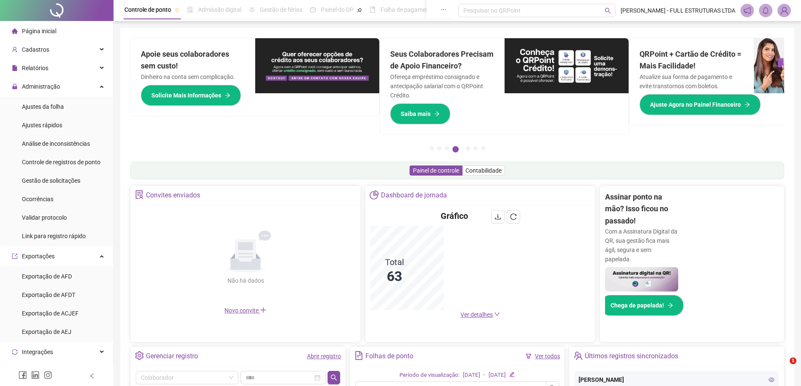 The height and width of the screenshot is (386, 801). Describe the element at coordinates (513, 217) in the screenshot. I see `span: reload` at that location.